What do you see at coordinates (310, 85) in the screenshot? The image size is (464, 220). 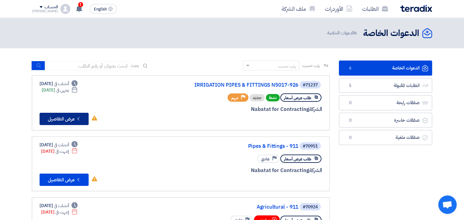 I see `div: #71237` at bounding box center [310, 85].